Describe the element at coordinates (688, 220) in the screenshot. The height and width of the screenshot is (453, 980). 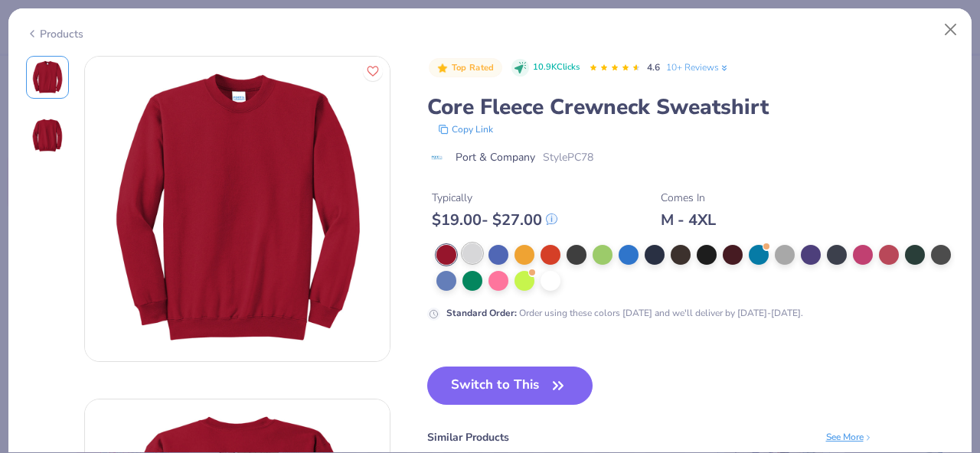
I see `div: M - 4XL` at that location.